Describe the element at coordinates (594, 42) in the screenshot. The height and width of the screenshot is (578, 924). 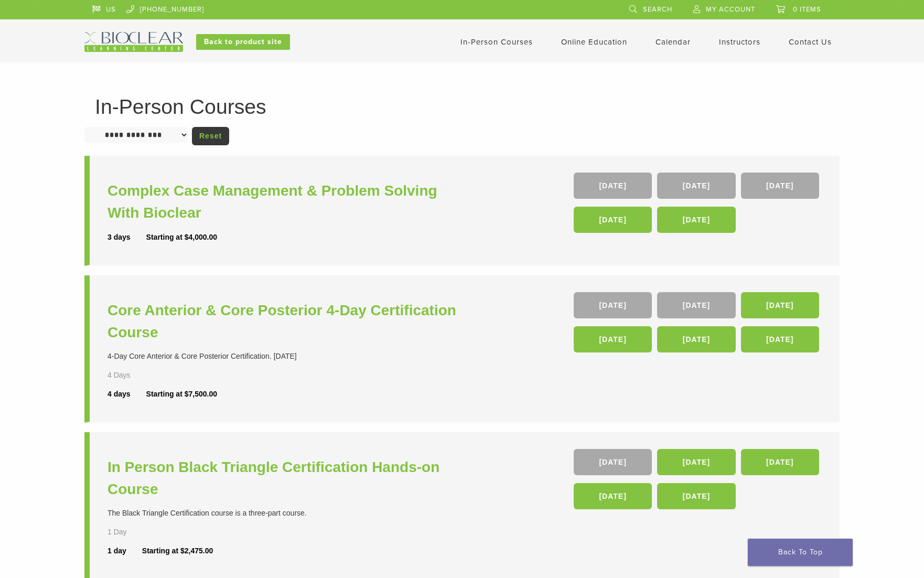
I see `a: Online Education` at that location.